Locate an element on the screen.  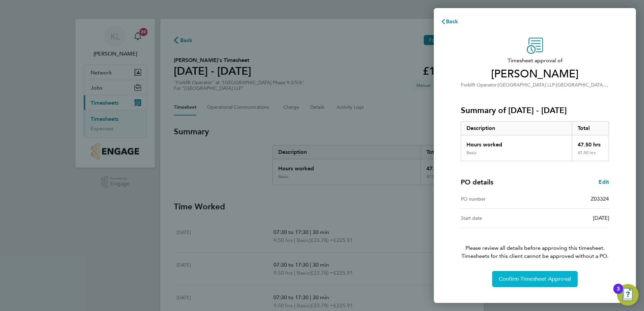
button: Back is located at coordinates (450, 21).